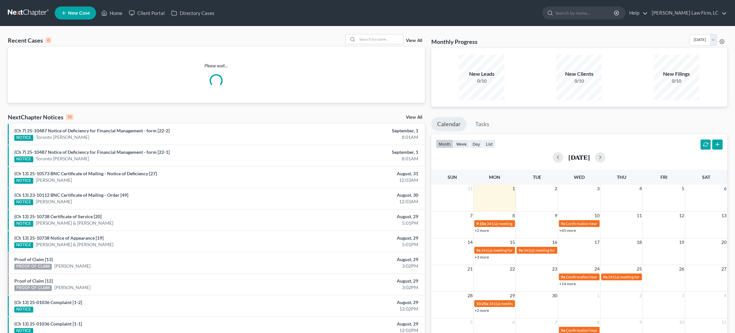 The width and height of the screenshot is (735, 333). What do you see at coordinates (92, 131) in the screenshot?
I see `a: (Ch 7) 25-10487 Notice of Deficiency for Financial Management - form [22-2]` at bounding box center [92, 131].